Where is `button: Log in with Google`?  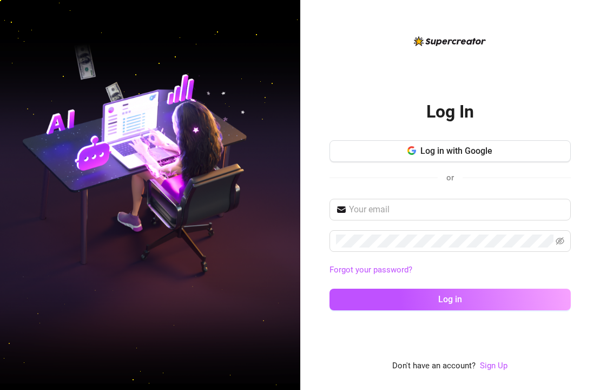 button: Log in with Google is located at coordinates (450, 151).